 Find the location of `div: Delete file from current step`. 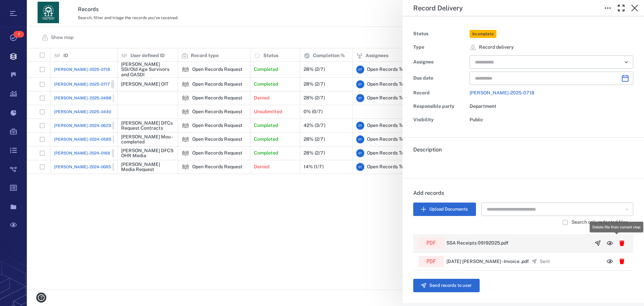

div: Delete file from current step is located at coordinates (616, 227).